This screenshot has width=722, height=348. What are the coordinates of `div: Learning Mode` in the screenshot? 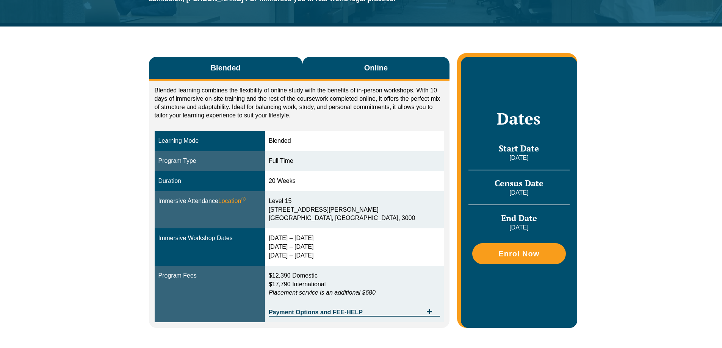 It's located at (210, 141).